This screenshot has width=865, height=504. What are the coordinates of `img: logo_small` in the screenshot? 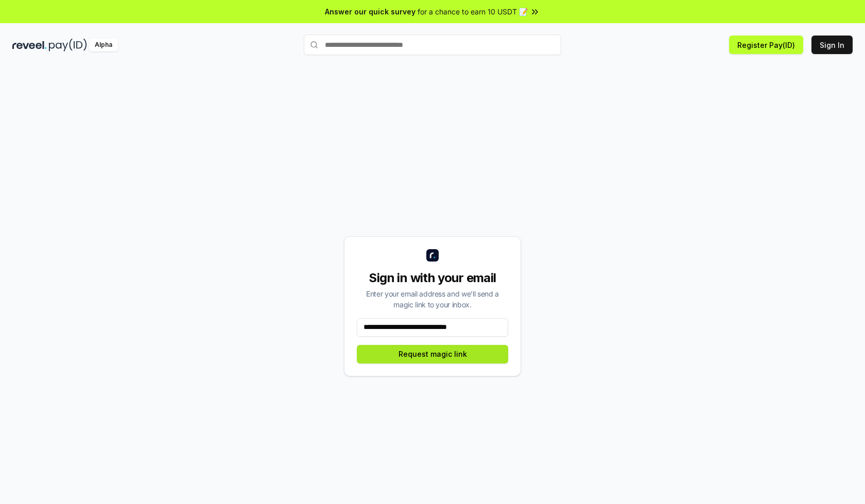 It's located at (433, 255).